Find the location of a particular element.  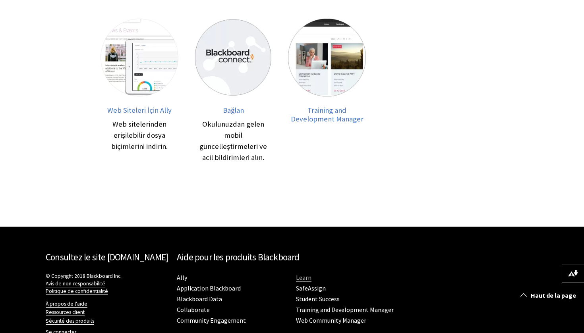

img: Bağlan is located at coordinates (233, 58).